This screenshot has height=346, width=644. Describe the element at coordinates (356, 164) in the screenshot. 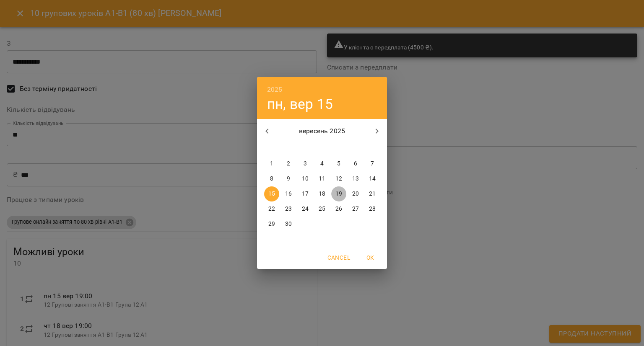

I see `p: 6` at that location.